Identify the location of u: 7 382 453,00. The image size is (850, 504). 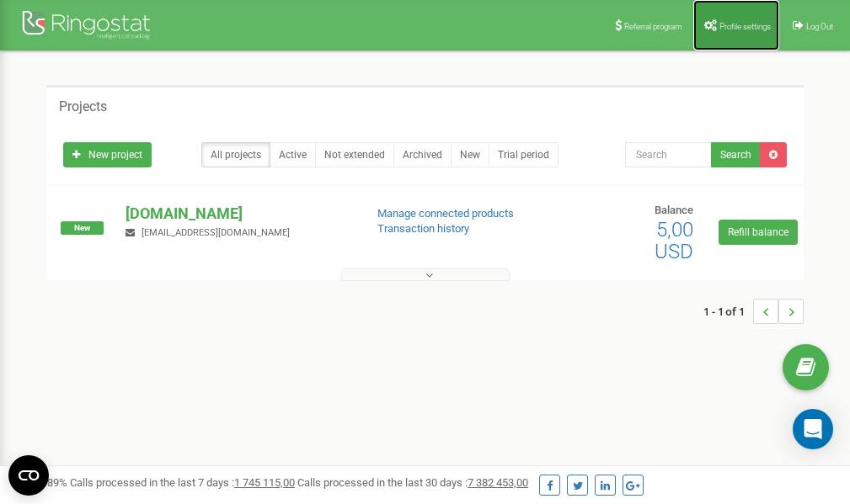
(498, 482).